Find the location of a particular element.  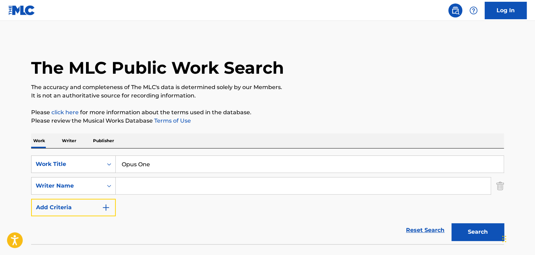

img: 9d2ae6d4665cec9f34b9.svg is located at coordinates (106, 208).